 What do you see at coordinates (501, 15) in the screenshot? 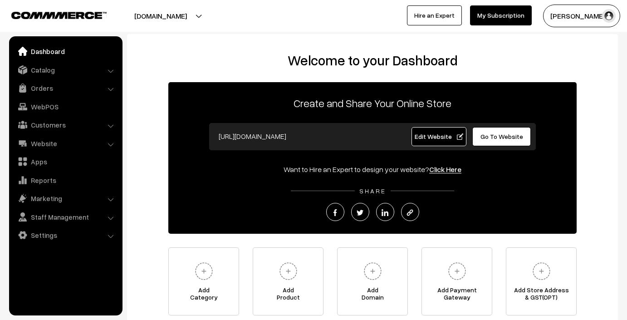
I see `a: My Subscription` at bounding box center [501, 15].